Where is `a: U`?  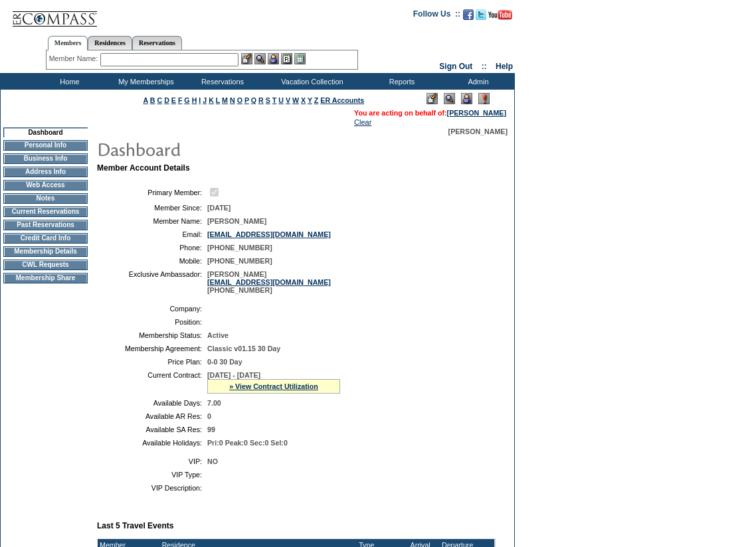 a: U is located at coordinates (281, 100).